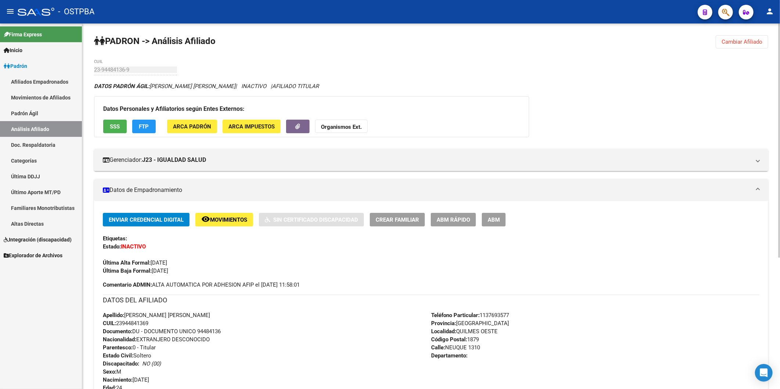 The height and width of the screenshot is (389, 780). What do you see at coordinates (228, 220) in the screenshot?
I see `span: Movimientos` at bounding box center [228, 220].